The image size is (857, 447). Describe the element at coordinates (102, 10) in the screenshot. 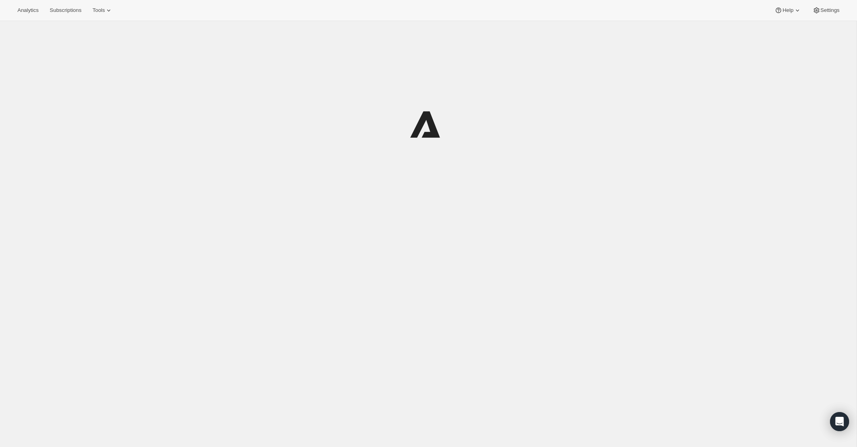

I see `button: Tools` at that location.